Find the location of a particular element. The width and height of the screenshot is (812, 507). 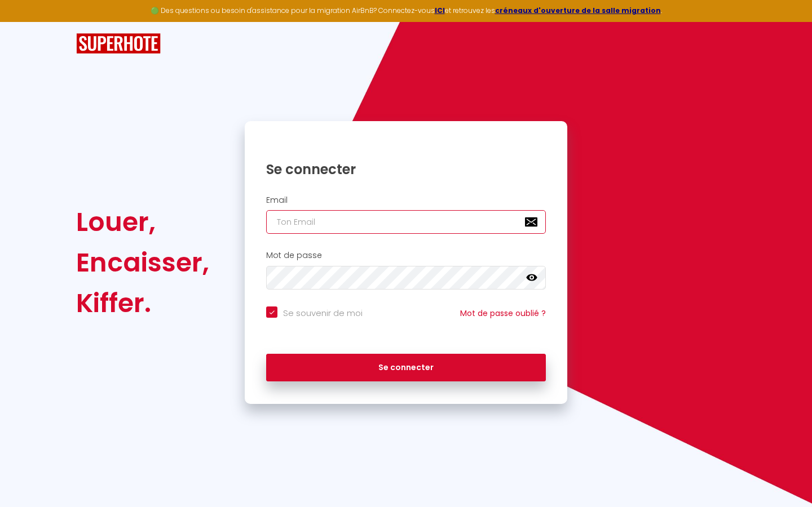

div: Encaisser, is located at coordinates (143, 263).